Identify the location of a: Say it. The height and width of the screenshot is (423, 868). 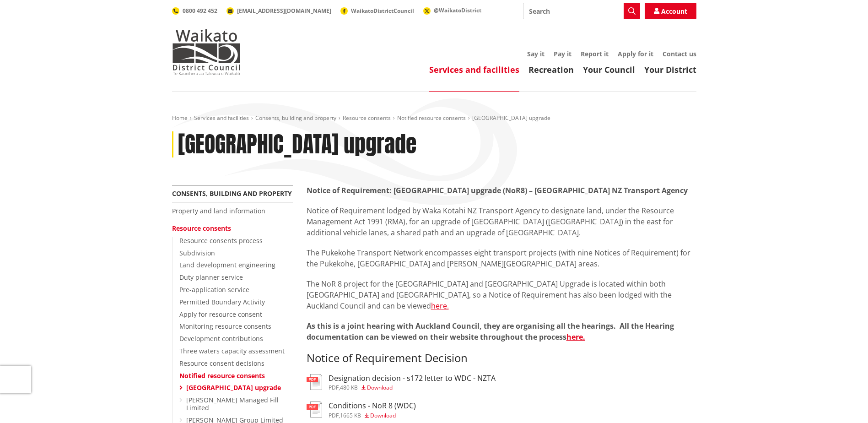
(536, 54).